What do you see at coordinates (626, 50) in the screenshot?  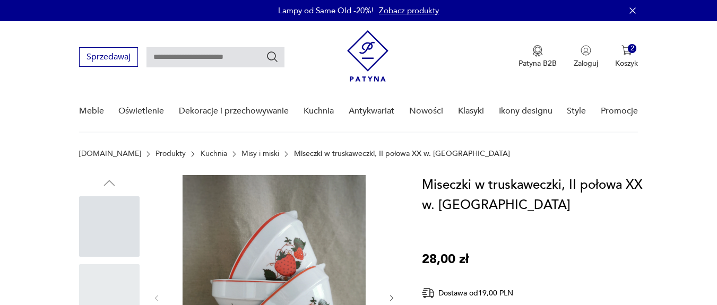 I see `img: Ikona koszyka` at bounding box center [626, 50].